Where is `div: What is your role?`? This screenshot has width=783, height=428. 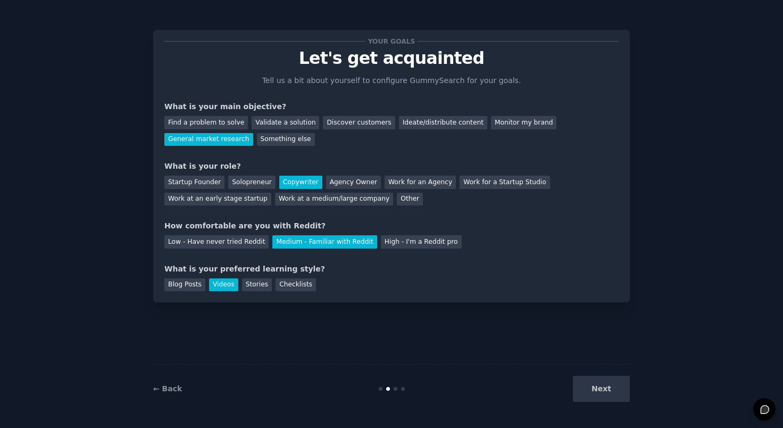 div: What is your role? is located at coordinates (391, 166).